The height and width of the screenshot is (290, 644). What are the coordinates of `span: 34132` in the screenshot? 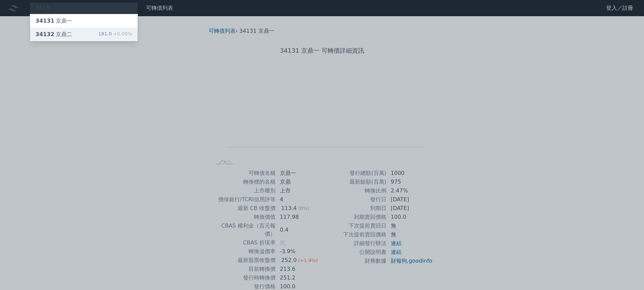 It's located at (45, 34).